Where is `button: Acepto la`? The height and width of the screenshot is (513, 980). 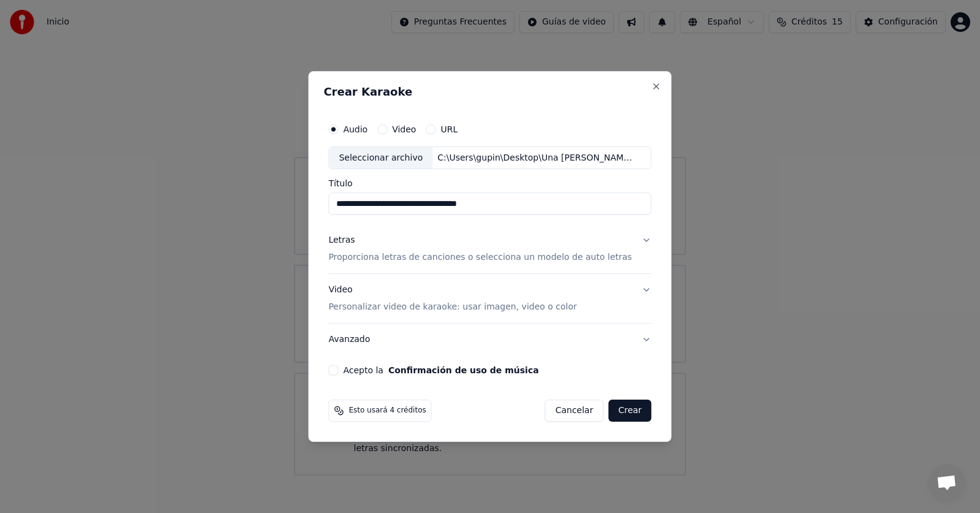 button: Acepto la is located at coordinates (464, 370).